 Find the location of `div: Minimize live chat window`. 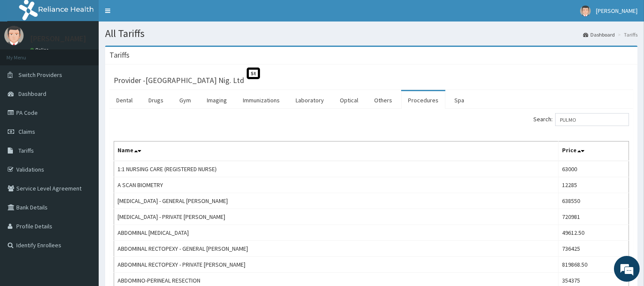

div: Minimize live chat window is located at coordinates (151, 15).